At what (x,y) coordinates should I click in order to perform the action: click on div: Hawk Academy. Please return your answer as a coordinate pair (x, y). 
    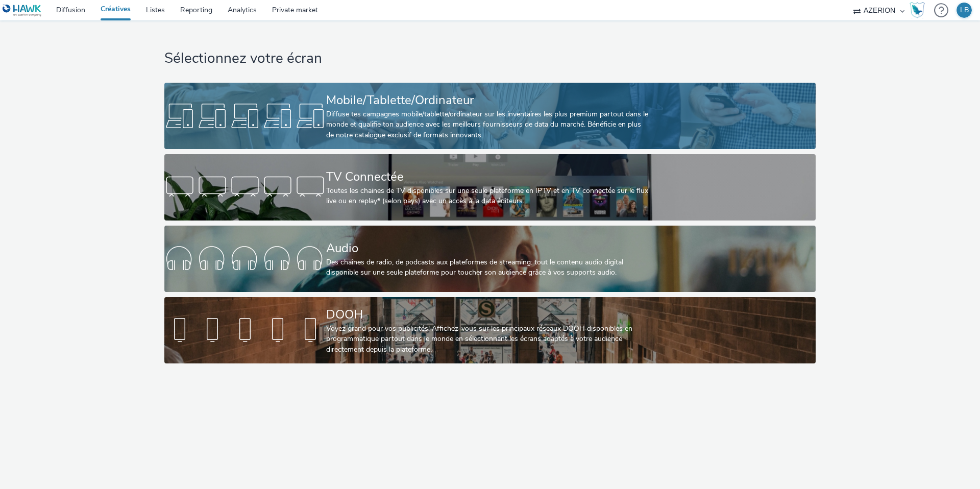
    Looking at the image, I should click on (917, 10).